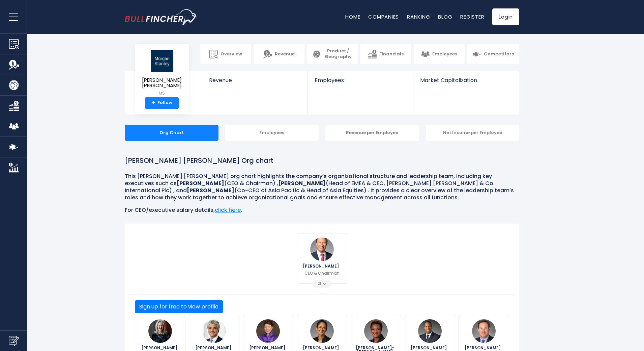 Image resolution: width=644 pixels, height=351 pixels. What do you see at coordinates (322, 331) in the screenshot?
I see `img: Sharon Yeshaya` at bounding box center [322, 331].